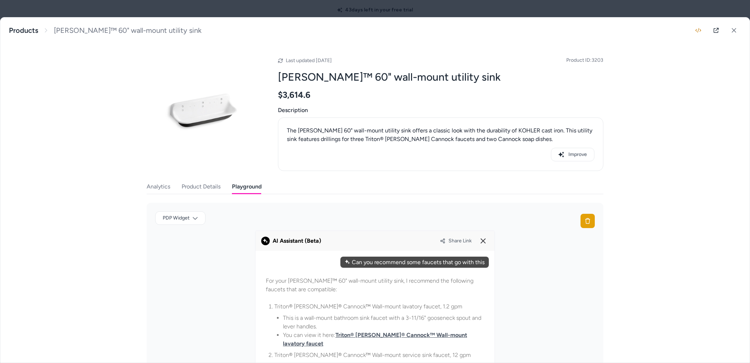 The image size is (750, 363). Describe the element at coordinates (294, 95) in the screenshot. I see `span: $3,614.6` at that location.